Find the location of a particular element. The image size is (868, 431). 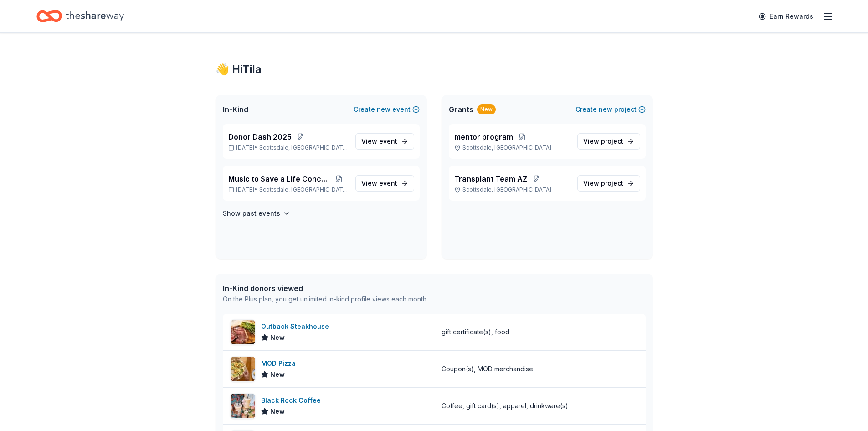

div: gift certificate(s), food is located at coordinates (475, 332).